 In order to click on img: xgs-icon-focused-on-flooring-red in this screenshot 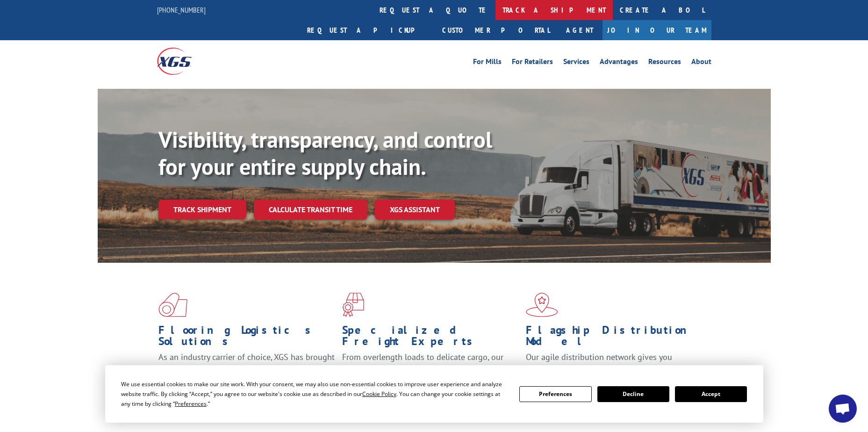, I will do `click(353, 305)`.